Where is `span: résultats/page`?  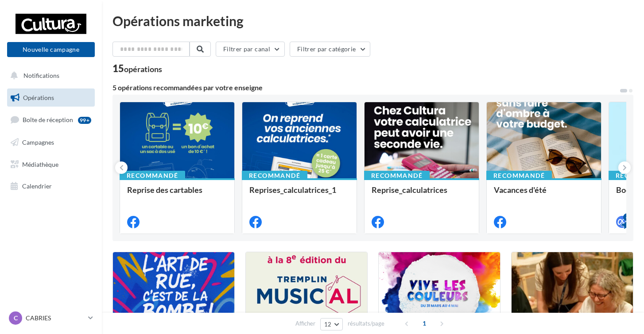
span: résultats/page is located at coordinates (366, 324).